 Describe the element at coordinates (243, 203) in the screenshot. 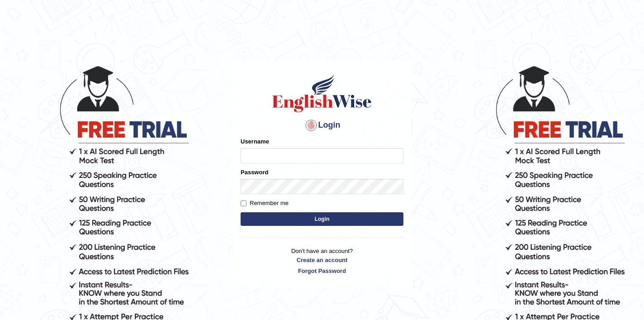

I see `input: Remember me` at that location.